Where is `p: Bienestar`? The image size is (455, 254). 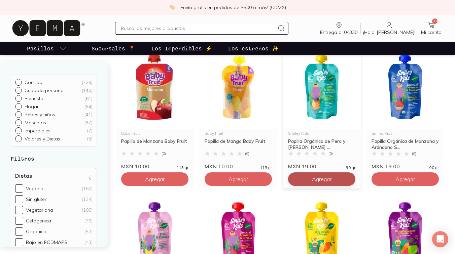 p: Bienestar is located at coordinates (35, 99).